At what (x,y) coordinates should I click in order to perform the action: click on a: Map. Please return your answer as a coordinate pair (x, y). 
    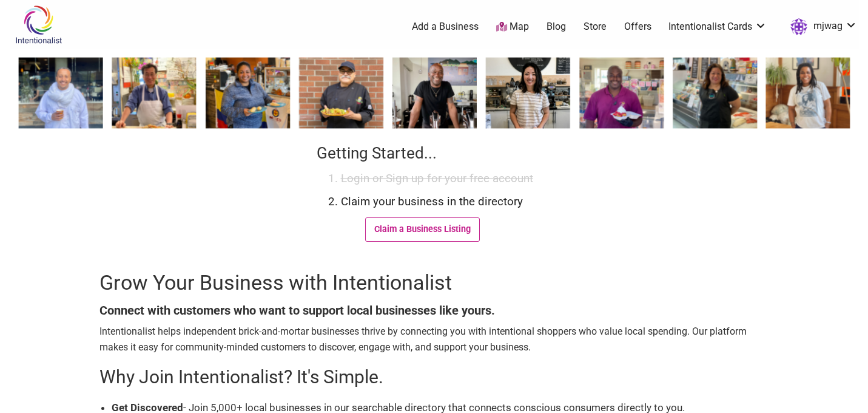
    Looking at the image, I should click on (512, 26).